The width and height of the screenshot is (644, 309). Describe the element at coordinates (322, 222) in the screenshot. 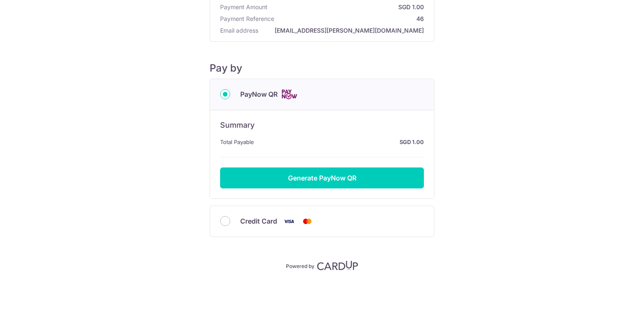

I see `div: Credit Card Visa Mastercard` at that location.